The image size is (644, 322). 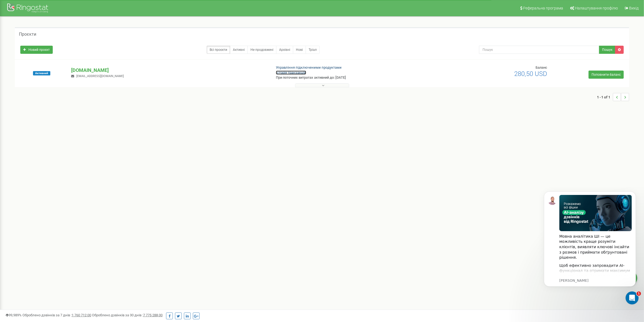 I want to click on button: Пошук, so click(x=607, y=50).